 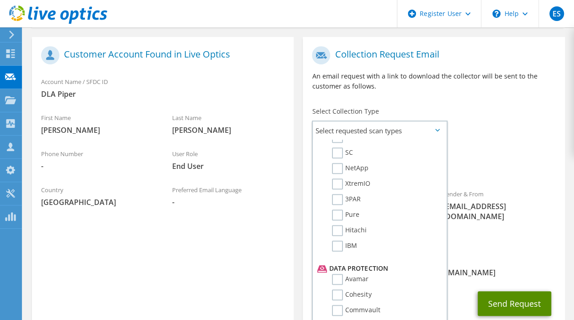 I want to click on div: Preferred Email Language, so click(x=228, y=196).